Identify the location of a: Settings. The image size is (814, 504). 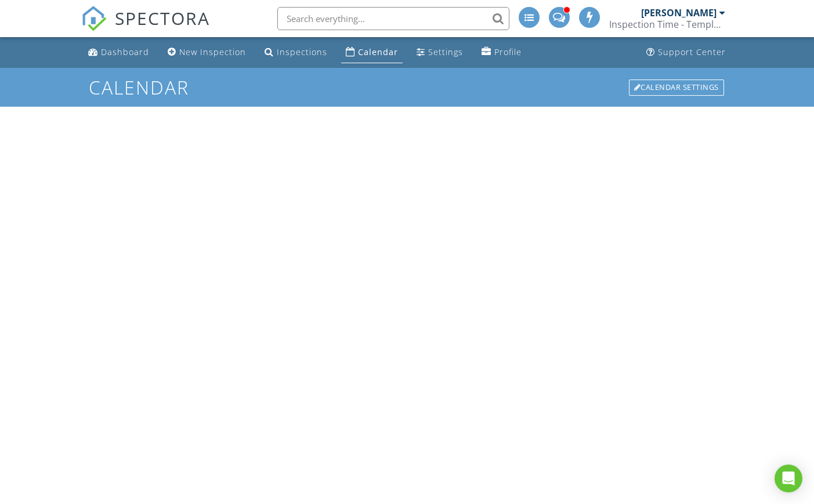
(440, 52).